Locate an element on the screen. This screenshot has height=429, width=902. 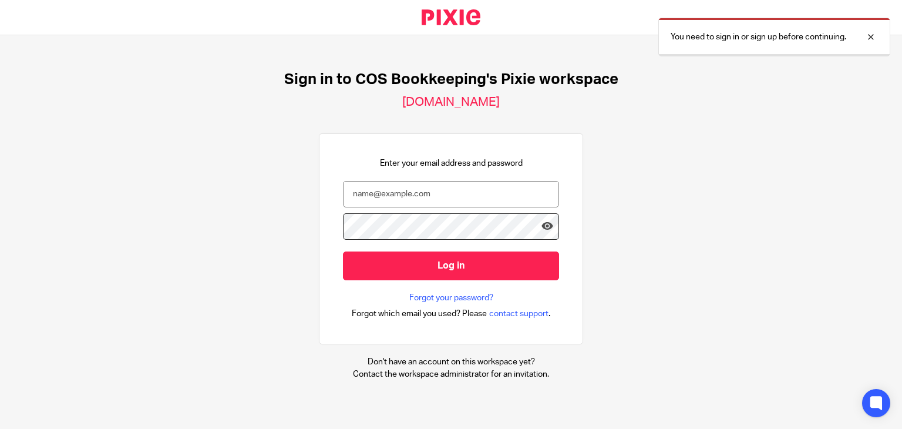
span: Forgot which email you used? Please is located at coordinates (419, 314).